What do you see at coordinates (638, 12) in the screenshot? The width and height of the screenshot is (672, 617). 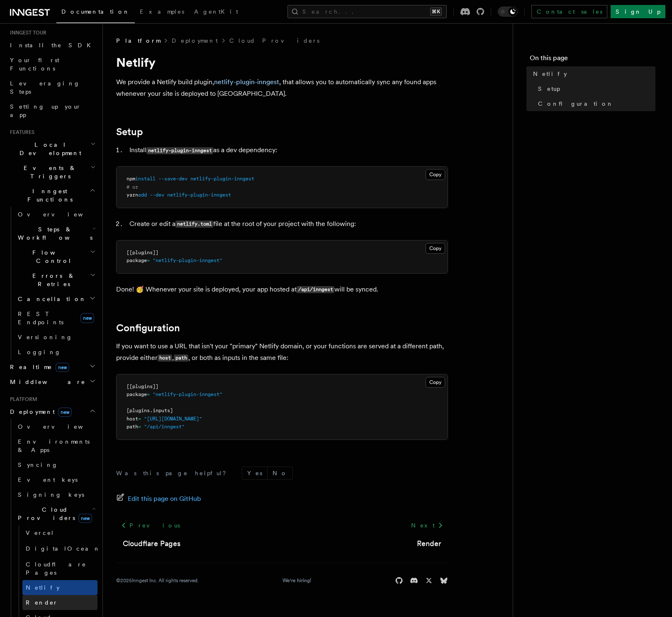 I see `a: Sign Up` at bounding box center [638, 12].